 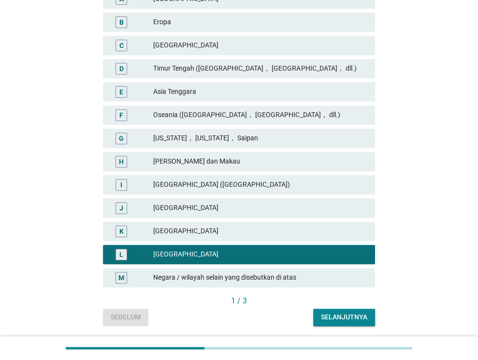 What do you see at coordinates (121, 254) in the screenshot?
I see `div: L` at bounding box center [121, 254].